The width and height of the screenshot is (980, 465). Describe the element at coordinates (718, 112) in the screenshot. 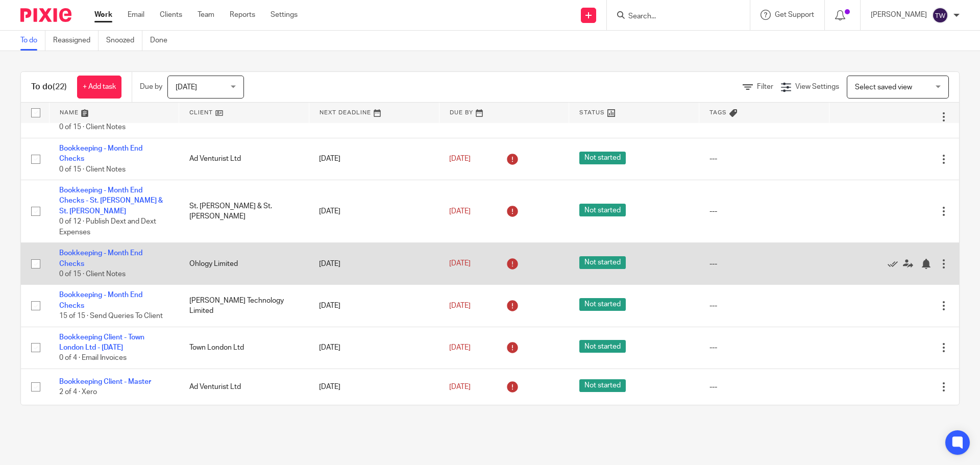

I see `span: Tags` at that location.